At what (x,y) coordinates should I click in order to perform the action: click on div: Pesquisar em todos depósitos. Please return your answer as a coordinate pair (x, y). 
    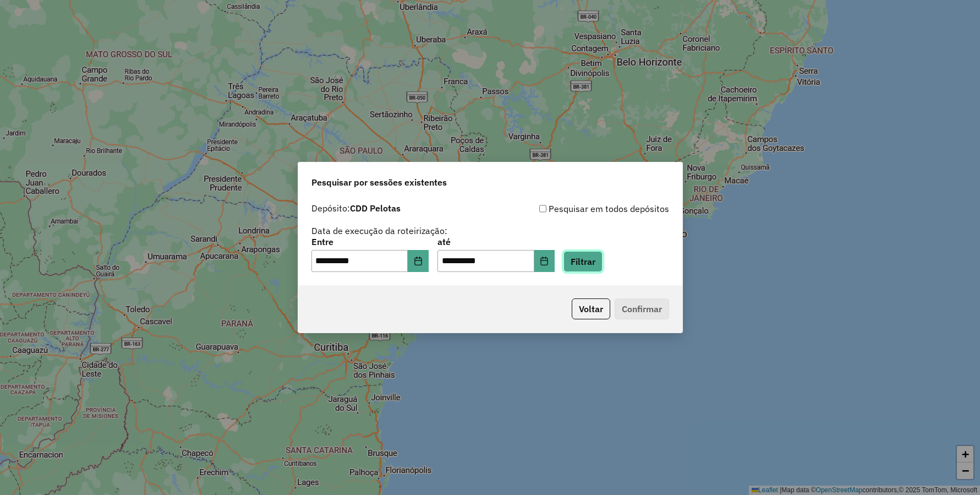
    Looking at the image, I should click on (580, 209).